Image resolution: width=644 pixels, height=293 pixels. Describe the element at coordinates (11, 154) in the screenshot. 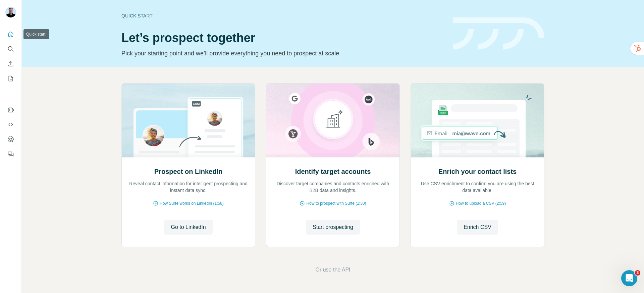

I see `button: Feedback` at that location.